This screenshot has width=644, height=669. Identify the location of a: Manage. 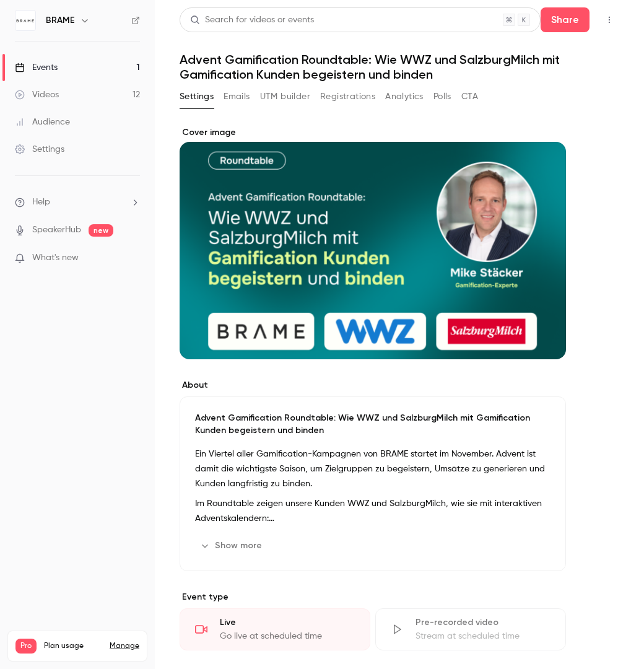
(125, 646).